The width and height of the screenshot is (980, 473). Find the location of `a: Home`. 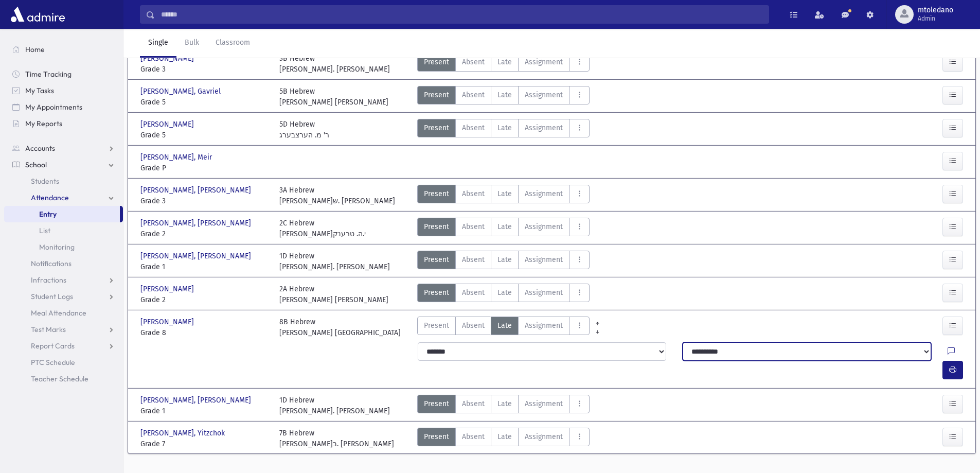

a: Home is located at coordinates (64, 50).